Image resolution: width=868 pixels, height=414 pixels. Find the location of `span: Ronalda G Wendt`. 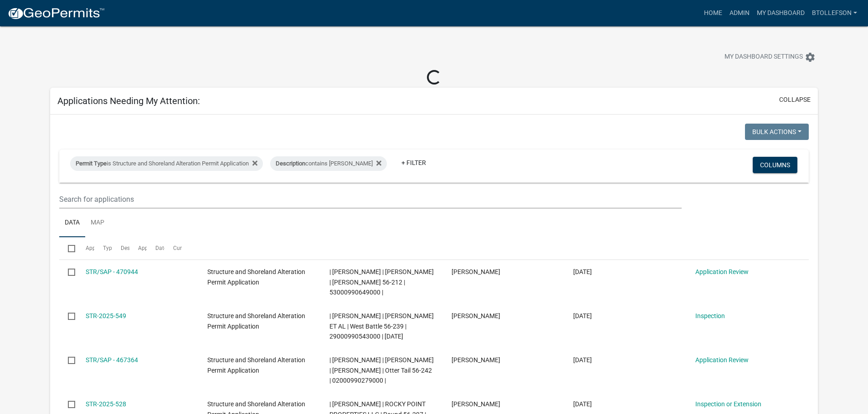

span: Ronalda G Wendt is located at coordinates (475, 316).